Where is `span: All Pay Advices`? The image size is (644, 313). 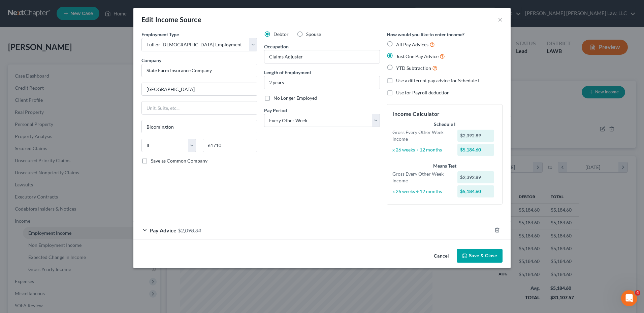
span: All Pay Advices is located at coordinates (412, 44).